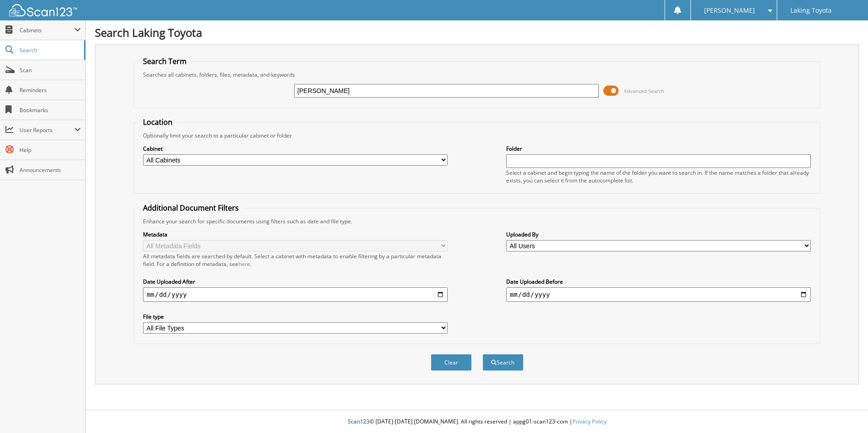 The width and height of the screenshot is (868, 433). I want to click on label: Date Uploaded Before, so click(658, 281).